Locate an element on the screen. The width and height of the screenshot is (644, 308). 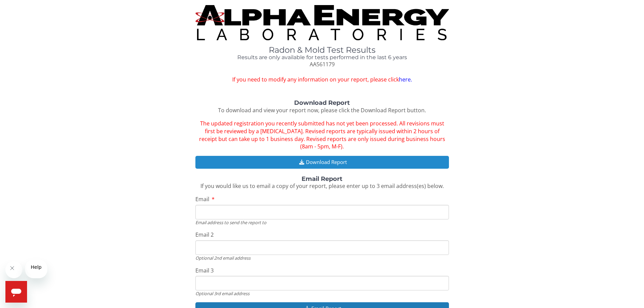
span: If you need to modify any information on your report, please click is located at coordinates (322, 79).